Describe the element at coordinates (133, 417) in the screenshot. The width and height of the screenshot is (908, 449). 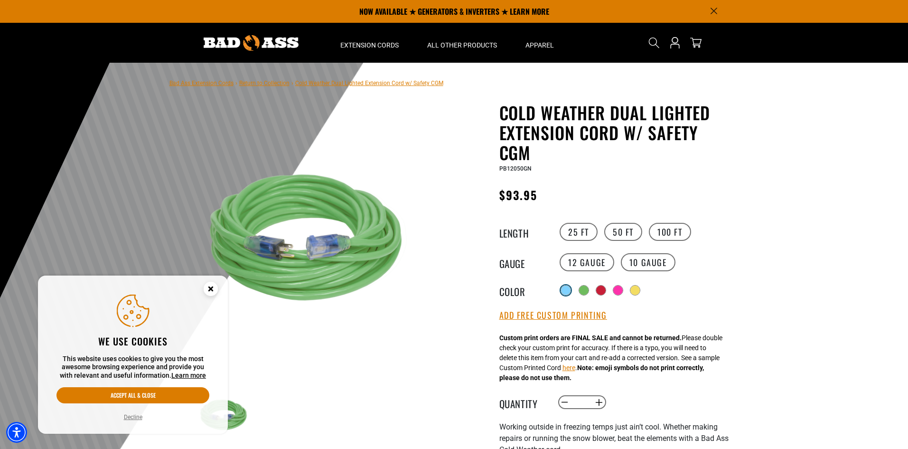
I see `button: Decline` at that location.